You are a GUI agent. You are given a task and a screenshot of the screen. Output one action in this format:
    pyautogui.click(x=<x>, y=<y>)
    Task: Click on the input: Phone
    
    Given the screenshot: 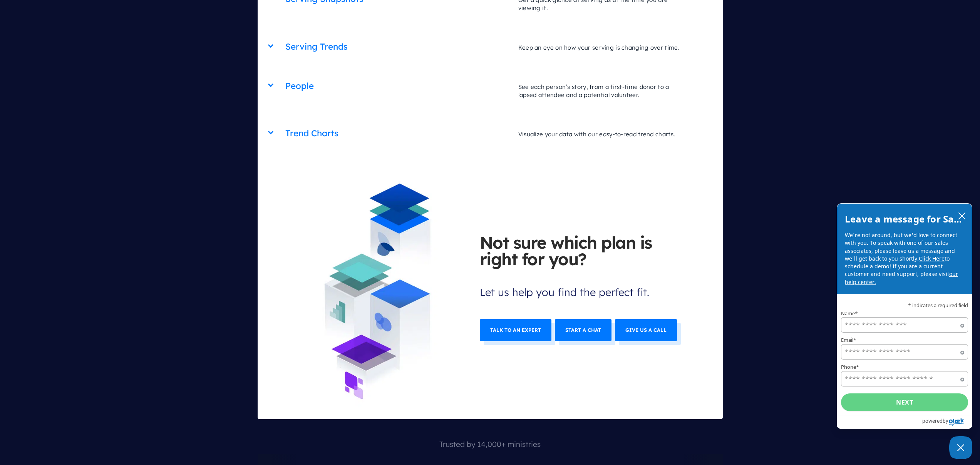 What is the action you would take?
    pyautogui.click(x=905, y=379)
    